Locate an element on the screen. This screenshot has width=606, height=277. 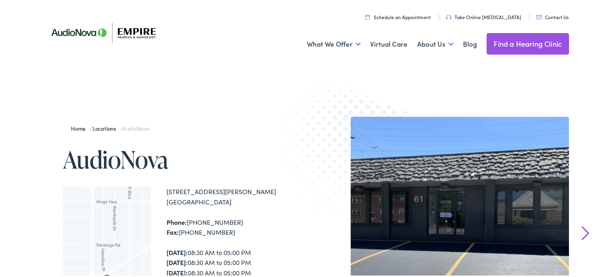
strong: Fax: is located at coordinates (172, 231).